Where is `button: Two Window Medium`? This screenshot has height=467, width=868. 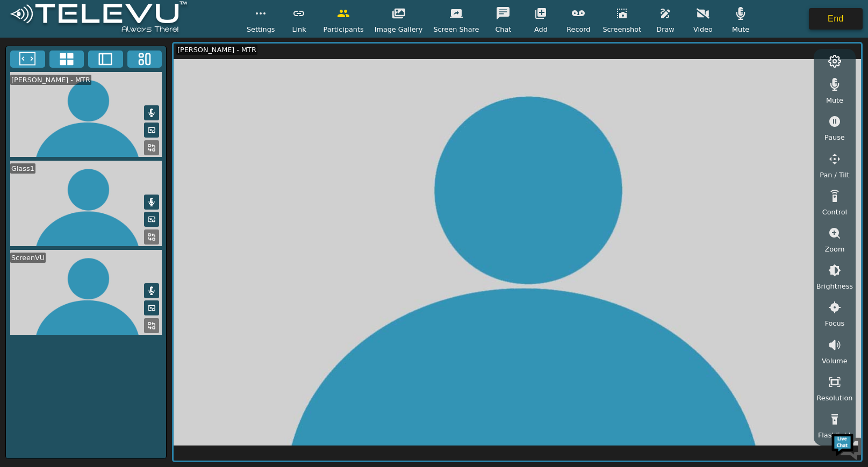 button: Two Window Medium is located at coordinates (105, 59).